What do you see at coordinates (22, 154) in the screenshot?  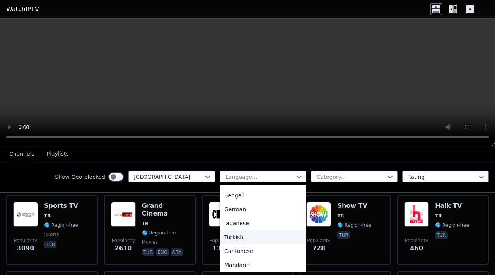 I see `button: Channels` at bounding box center [22, 154].